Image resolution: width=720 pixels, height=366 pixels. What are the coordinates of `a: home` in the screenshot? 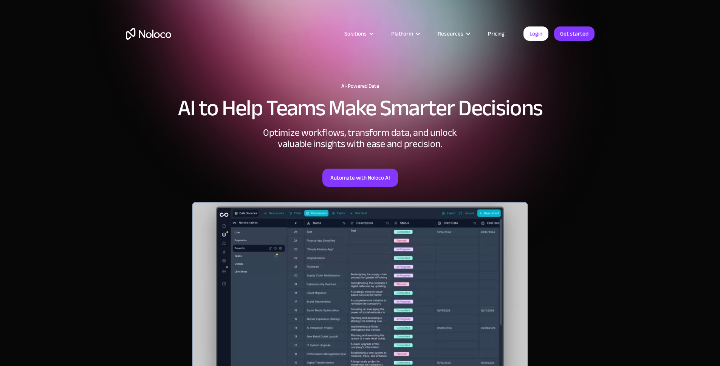 It's located at (149, 34).